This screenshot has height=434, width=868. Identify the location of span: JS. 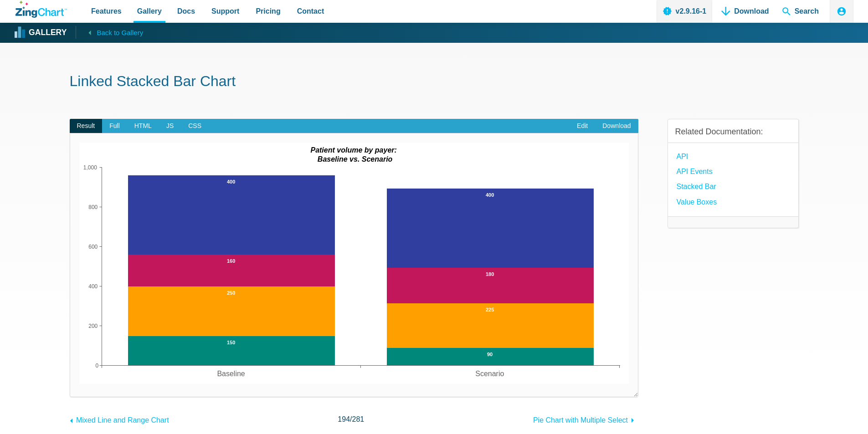
(170, 126).